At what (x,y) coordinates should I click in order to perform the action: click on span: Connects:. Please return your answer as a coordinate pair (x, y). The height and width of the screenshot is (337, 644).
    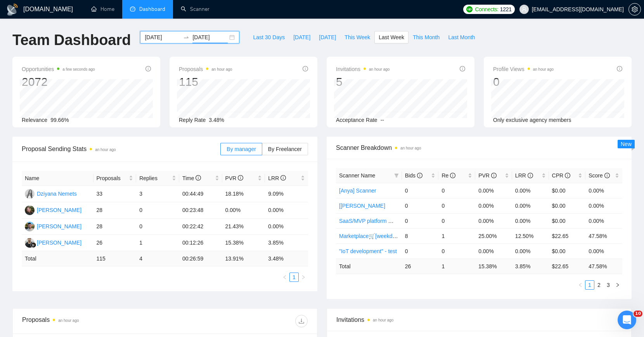
    Looking at the image, I should click on (487, 9).